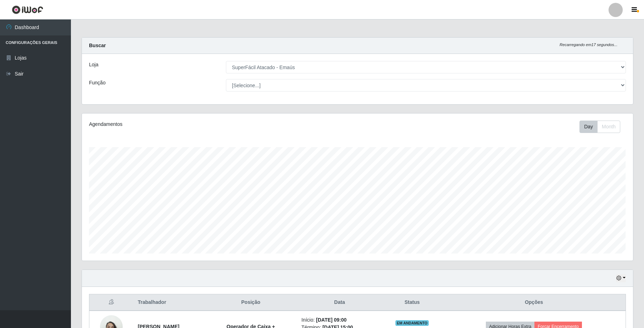 The width and height of the screenshot is (644, 328). What do you see at coordinates (588, 45) in the screenshot?
I see `i: Recarregando em 17 segundos...` at bounding box center [588, 45].